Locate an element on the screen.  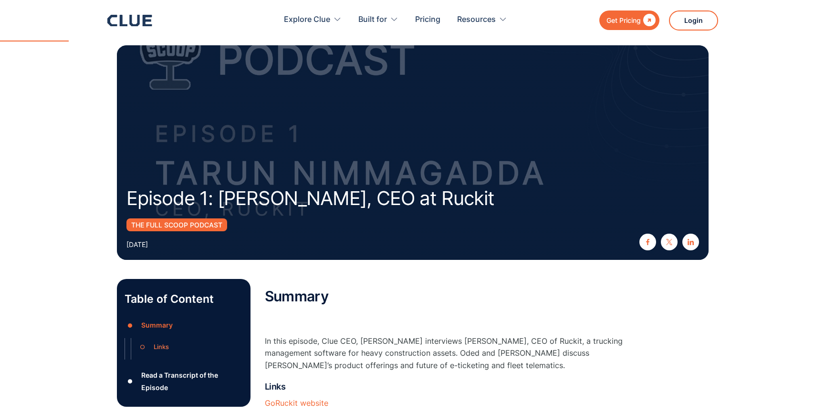
div: The Full Scoop Podcast is located at coordinates (177, 225).